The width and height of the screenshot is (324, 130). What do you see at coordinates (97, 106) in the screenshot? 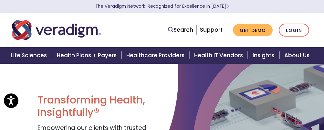
I see `h1: Transforming Health, Insightfully®` at bounding box center [97, 106].